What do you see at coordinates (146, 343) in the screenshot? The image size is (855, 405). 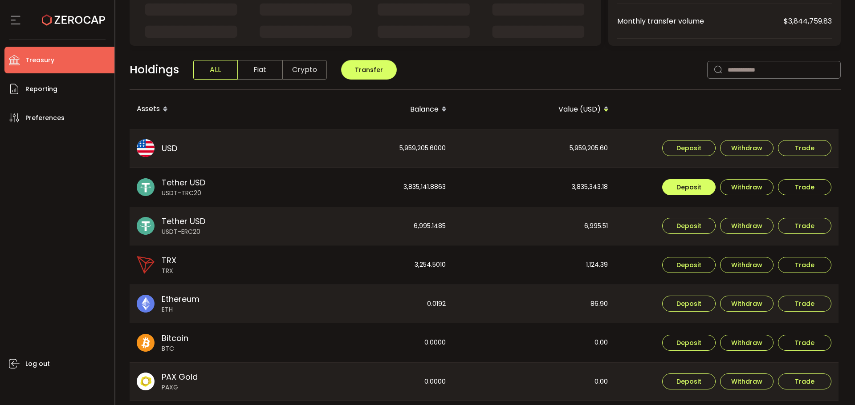 I see `img: btc_portfolio.svg` at bounding box center [146, 343].